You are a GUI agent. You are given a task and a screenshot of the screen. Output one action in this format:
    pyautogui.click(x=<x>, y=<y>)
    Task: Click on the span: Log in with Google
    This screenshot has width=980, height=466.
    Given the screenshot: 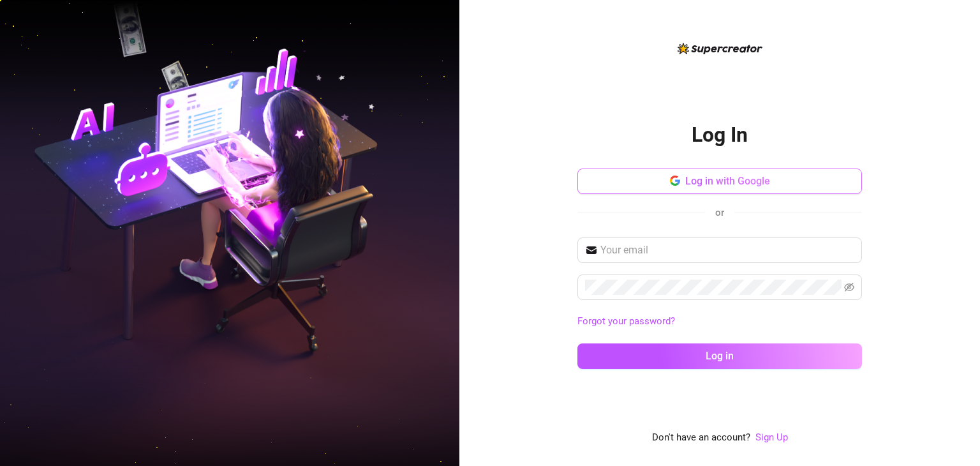 What is the action you would take?
    pyautogui.click(x=727, y=181)
    